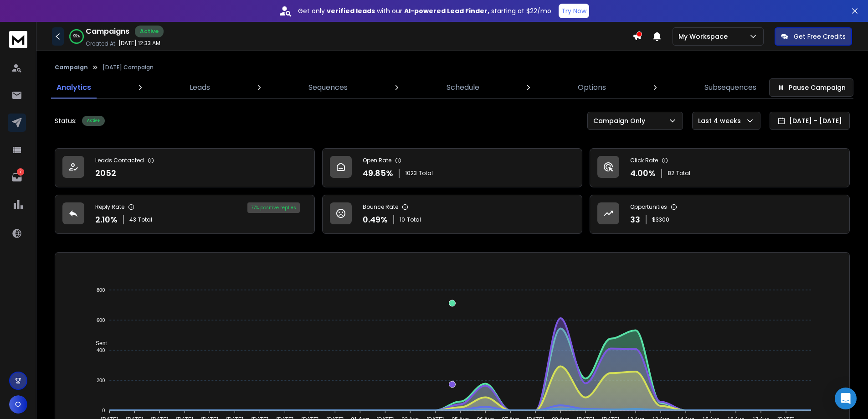 This screenshot has height=419, width=868. I want to click on a: Reply Rate2.10%43Total77% positive replies, so click(185, 214).